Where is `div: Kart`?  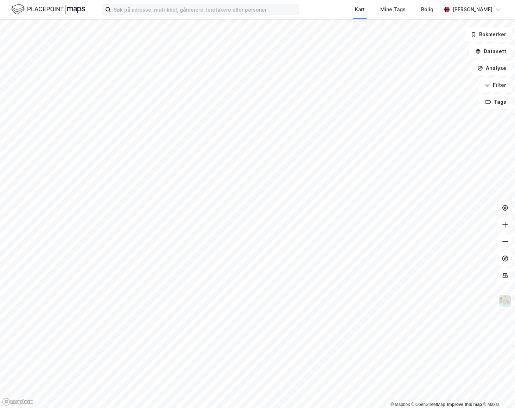
div: Kart is located at coordinates (360, 10).